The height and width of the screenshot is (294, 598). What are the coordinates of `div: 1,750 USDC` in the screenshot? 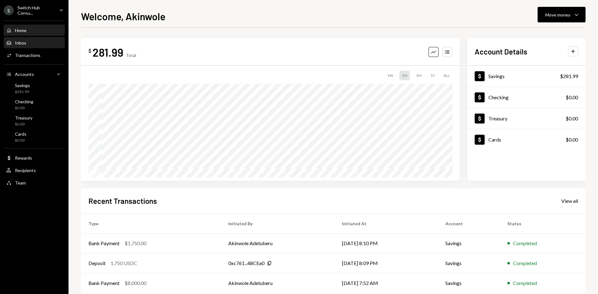 It's located at (124, 264).